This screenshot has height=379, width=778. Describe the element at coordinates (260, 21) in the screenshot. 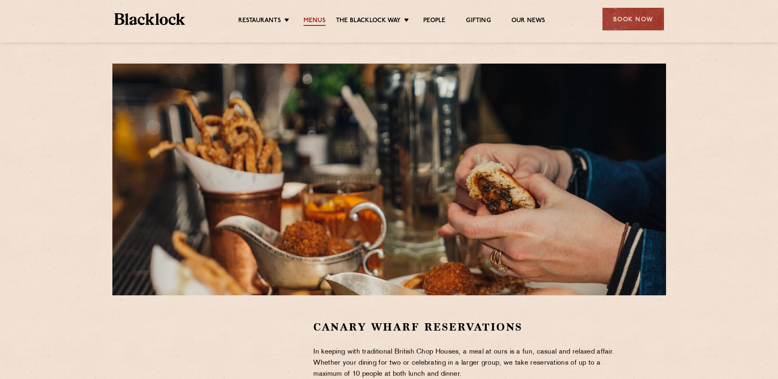

I see `a: Restaurants` at that location.